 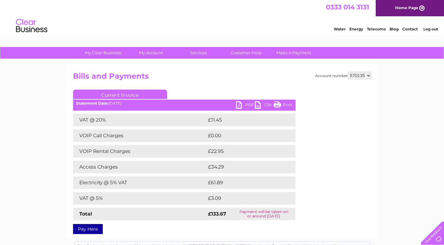 What do you see at coordinates (347, 7) in the screenshot?
I see `span: 0333 014 3131` at bounding box center [347, 7].